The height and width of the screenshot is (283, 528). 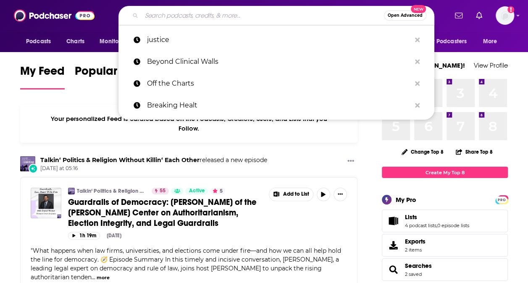 What do you see at coordinates (501, 199) in the screenshot?
I see `a: PRO` at bounding box center [501, 199].